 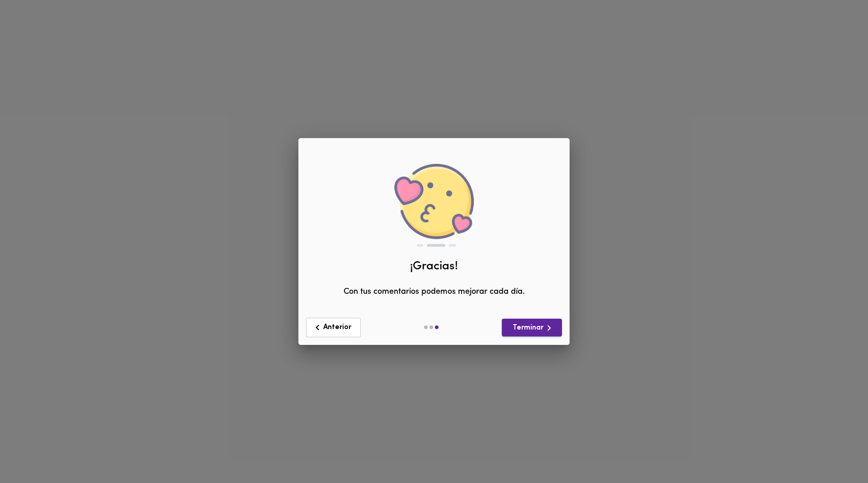 I want to click on img: love.png, so click(x=434, y=205).